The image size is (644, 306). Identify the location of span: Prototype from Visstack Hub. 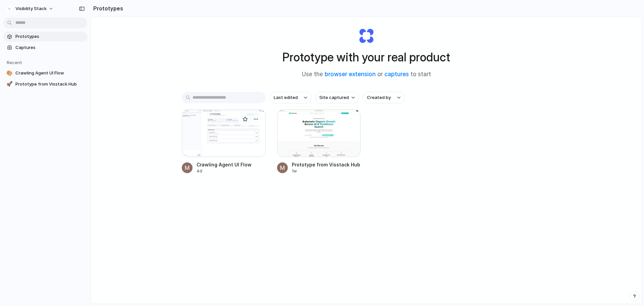
(50, 84).